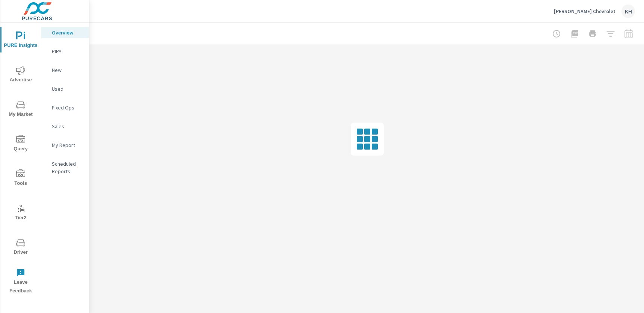 This screenshot has width=644, height=313. Describe the element at coordinates (67, 145) in the screenshot. I see `p: My Report` at that location.